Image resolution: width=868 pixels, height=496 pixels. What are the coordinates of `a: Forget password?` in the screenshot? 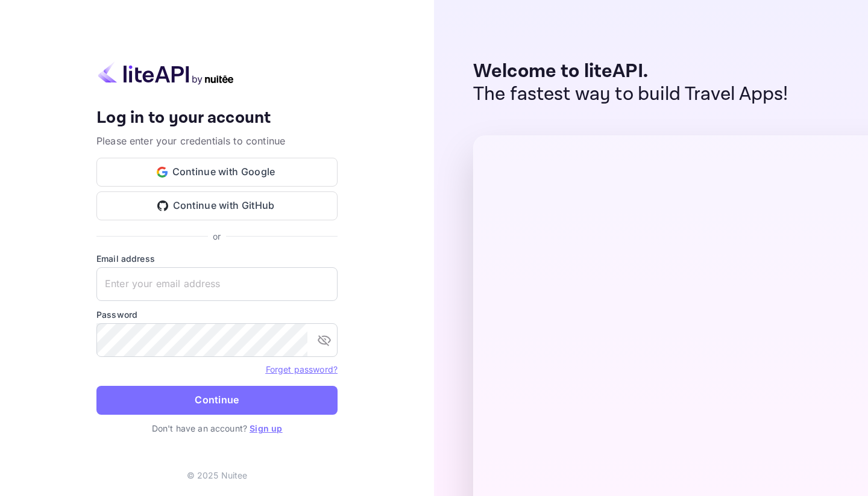 It's located at (301, 369).